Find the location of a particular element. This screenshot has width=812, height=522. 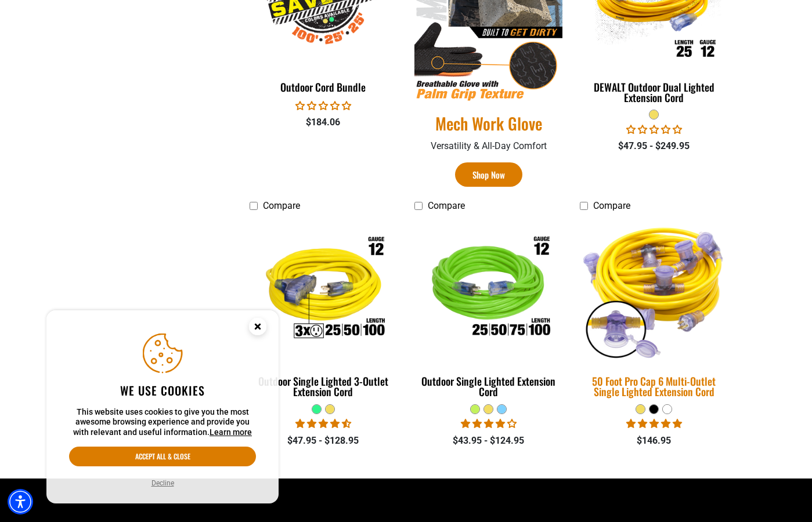

a: yellow 50 Foot Pro Cap 6 Multi-Outlet Single Lighted Extension Cord is located at coordinates (653, 311).